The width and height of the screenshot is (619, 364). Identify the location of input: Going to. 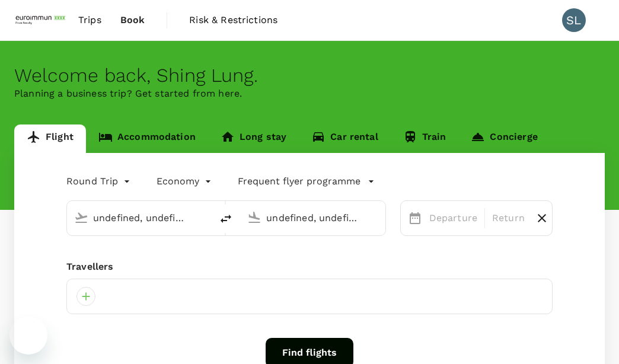
(313, 218).